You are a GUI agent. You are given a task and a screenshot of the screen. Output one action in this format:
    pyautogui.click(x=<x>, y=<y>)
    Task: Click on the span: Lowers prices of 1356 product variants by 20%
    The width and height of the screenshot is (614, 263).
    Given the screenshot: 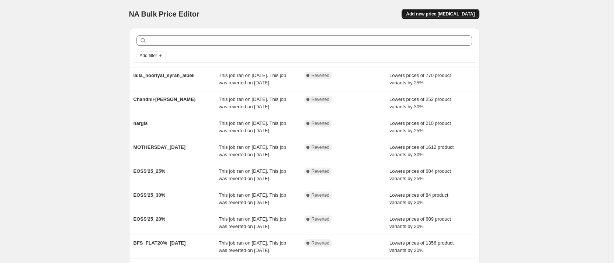 What is the action you would take?
    pyautogui.click(x=421, y=247)
    